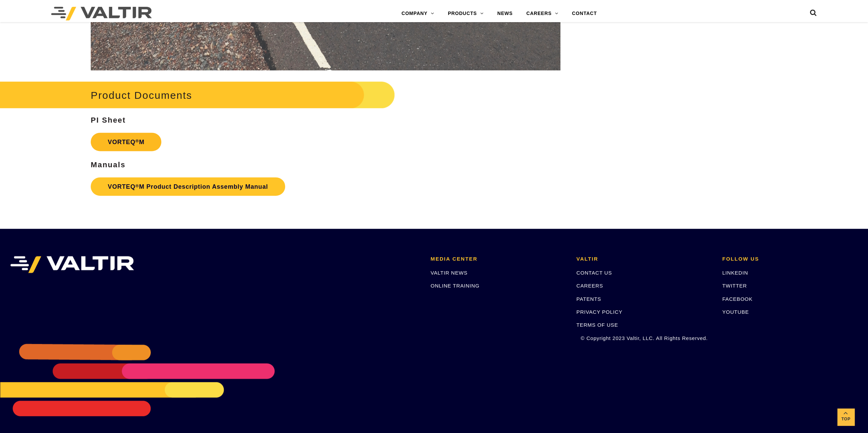 This screenshot has width=868, height=433. Describe the element at coordinates (498, 259) in the screenshot. I see `h2: MEDIA CENTER` at that location.